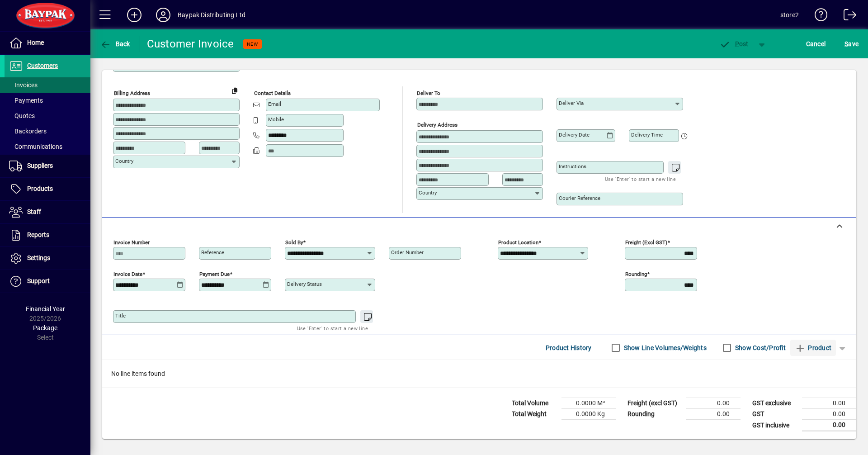 The height and width of the screenshot is (455, 868). What do you see at coordinates (647, 135) in the screenshot?
I see `mat-label: Delivery time` at bounding box center [647, 135].